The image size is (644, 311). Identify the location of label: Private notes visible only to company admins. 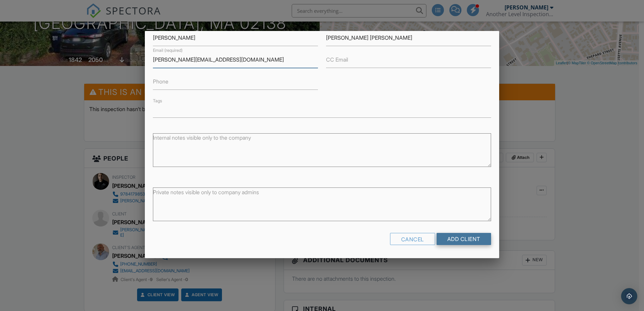
(206, 192).